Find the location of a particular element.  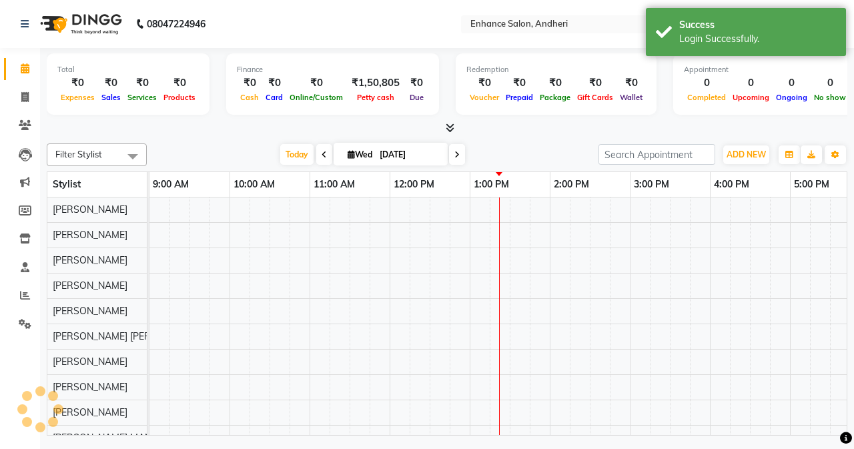

span: Upcoming is located at coordinates (751, 97).